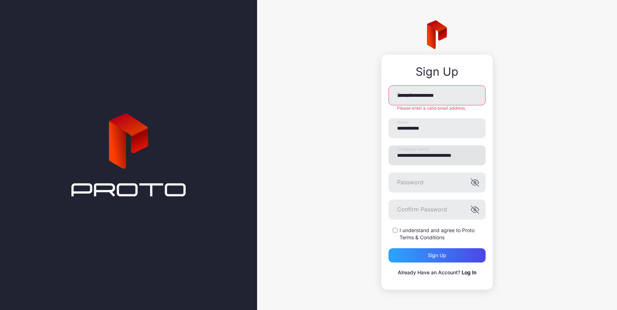 This screenshot has width=617, height=310. I want to click on label: I understand and agree to, so click(443, 234).